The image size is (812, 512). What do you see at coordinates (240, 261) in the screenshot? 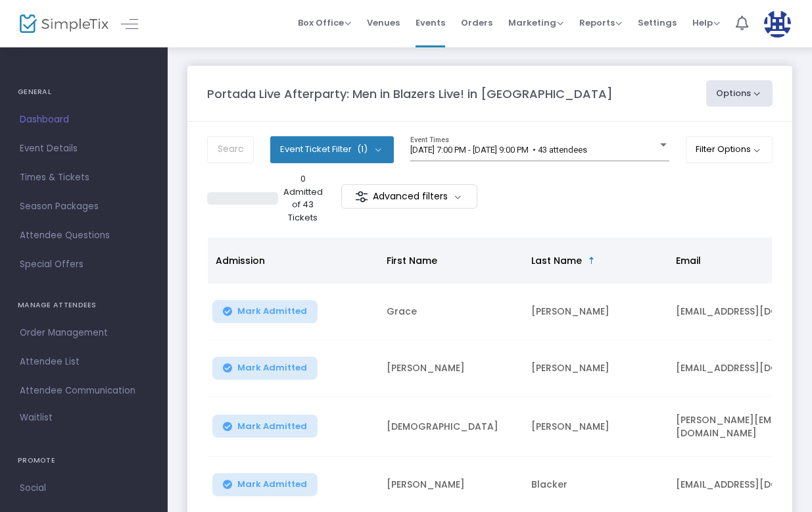
I see `span: Admission` at bounding box center [240, 261].